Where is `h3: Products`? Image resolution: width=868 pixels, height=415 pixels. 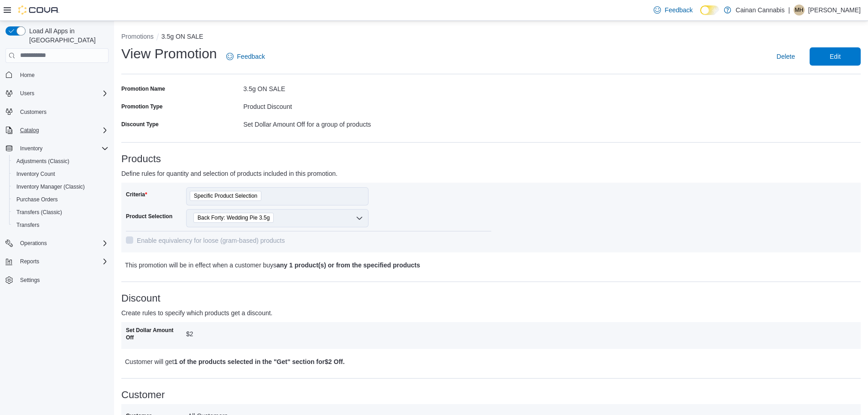
h3: Products is located at coordinates (491, 159).